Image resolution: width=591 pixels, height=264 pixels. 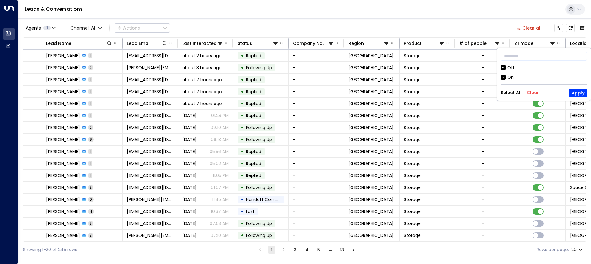 What do you see at coordinates (90, 223) in the screenshot?
I see `span: 3` at bounding box center [90, 223].